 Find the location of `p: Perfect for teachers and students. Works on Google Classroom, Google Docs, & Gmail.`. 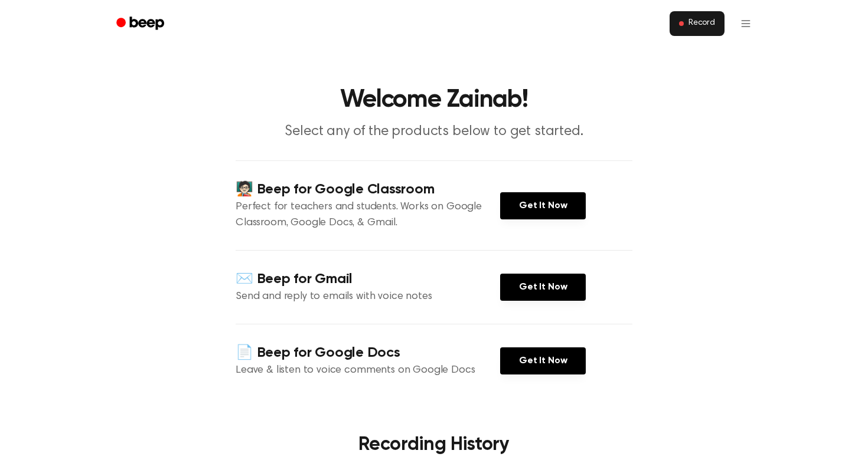

p: Perfect for teachers and students. Works on Google Classroom, Google Docs, & Gmail. is located at coordinates (368, 215).